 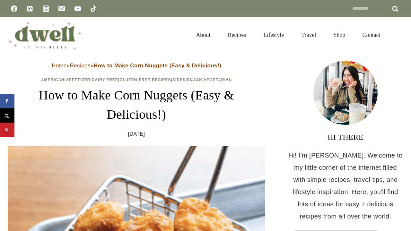 I want to click on a: Contact, so click(x=372, y=35).